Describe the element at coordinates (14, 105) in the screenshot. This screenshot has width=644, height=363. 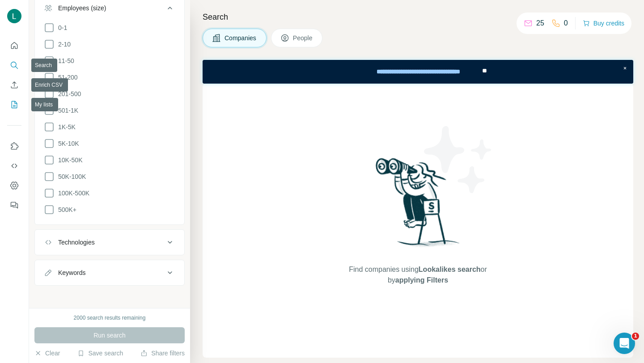
I see `button: My lists` at that location.